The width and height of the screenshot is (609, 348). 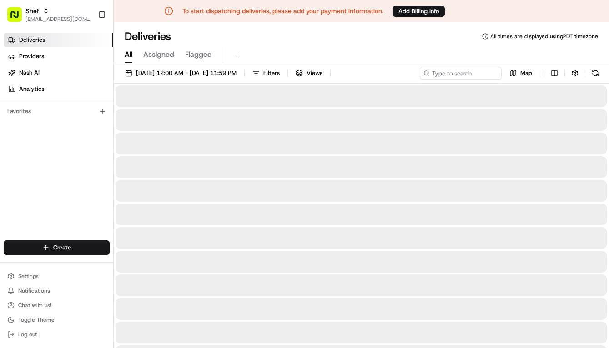 What do you see at coordinates (31, 89) in the screenshot?
I see `span: Analytics` at bounding box center [31, 89].